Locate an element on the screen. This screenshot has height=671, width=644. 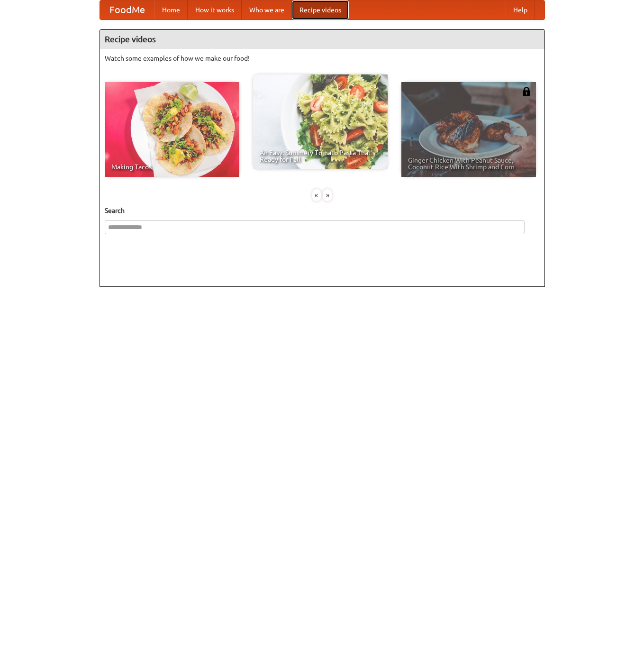
img: 483408.png is located at coordinates (527, 92).